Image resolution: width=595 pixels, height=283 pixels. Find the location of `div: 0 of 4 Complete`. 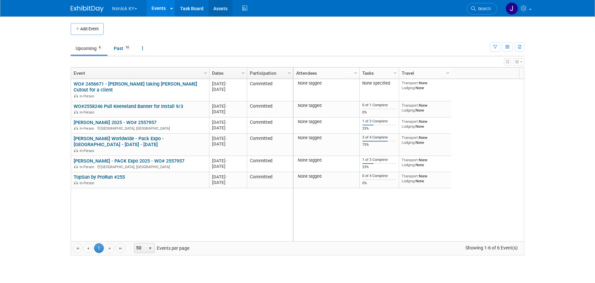

div: 0 of 4 Complete is located at coordinates (380, 176).